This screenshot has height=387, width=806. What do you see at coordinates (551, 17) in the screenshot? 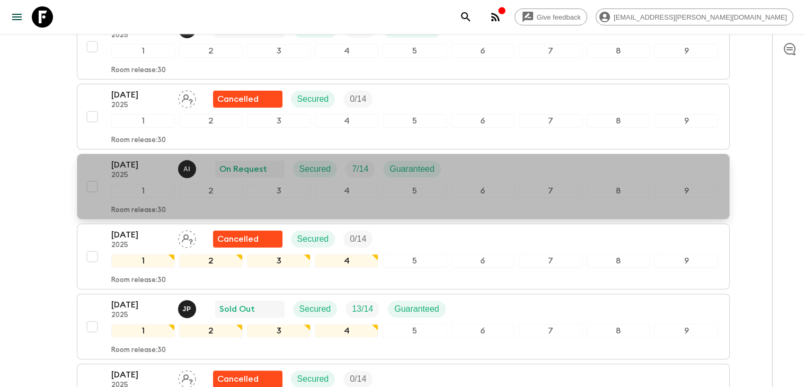
I see `a: Give feedback` at bounding box center [551, 17].